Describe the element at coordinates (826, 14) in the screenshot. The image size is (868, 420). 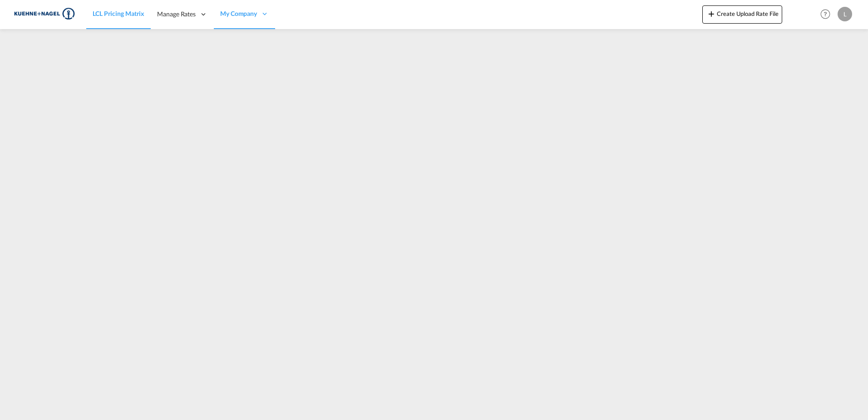
I see `span: Help` at that location.